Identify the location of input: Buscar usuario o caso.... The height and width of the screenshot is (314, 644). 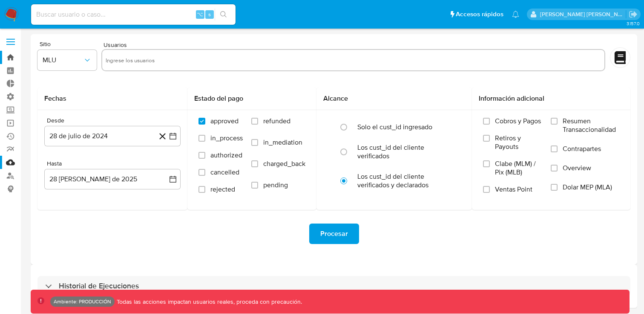
(133, 14).